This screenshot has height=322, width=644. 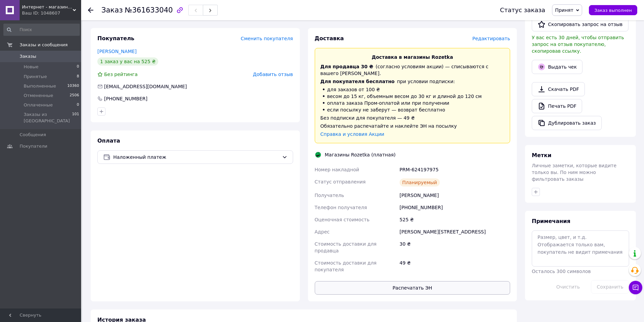 I want to click on div: 1 заказ у вас на 525 ₴, so click(x=128, y=62).